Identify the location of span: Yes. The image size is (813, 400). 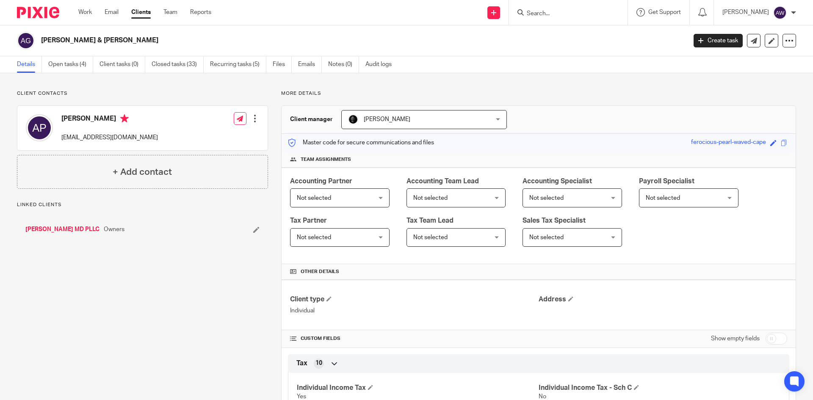
(302, 397).